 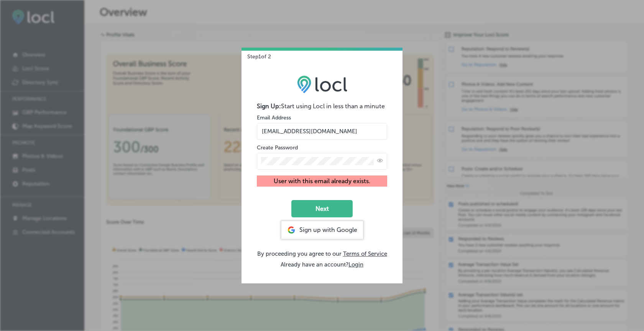 What do you see at coordinates (322, 84) in the screenshot?
I see `img: LOCL logo` at bounding box center [322, 84].